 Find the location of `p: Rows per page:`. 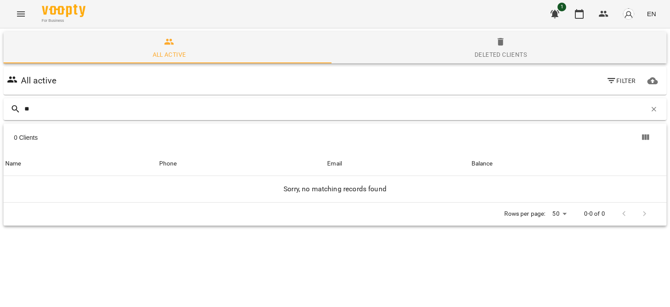

p: Rows per page: is located at coordinates (525, 214).